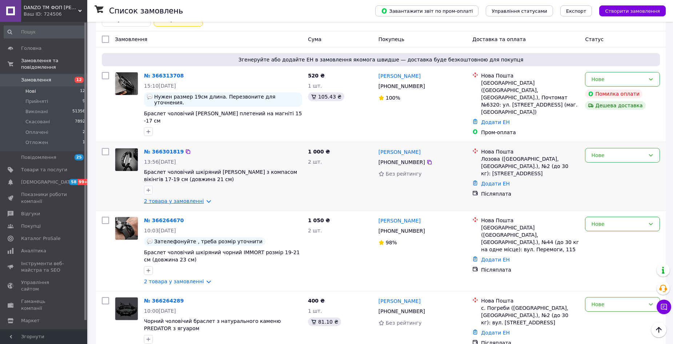  Describe the element at coordinates (576, 11) in the screenshot. I see `span: Експорт` at that location.